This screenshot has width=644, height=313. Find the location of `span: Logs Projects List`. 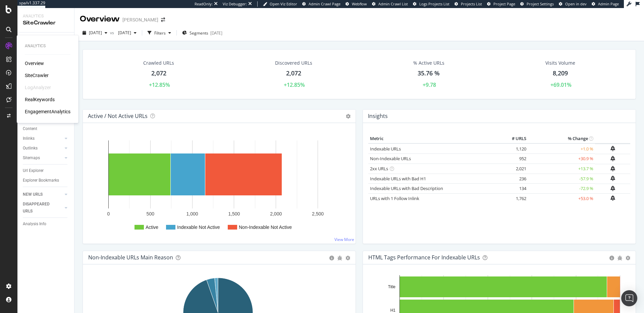

span: Logs Projects List is located at coordinates (434, 4).